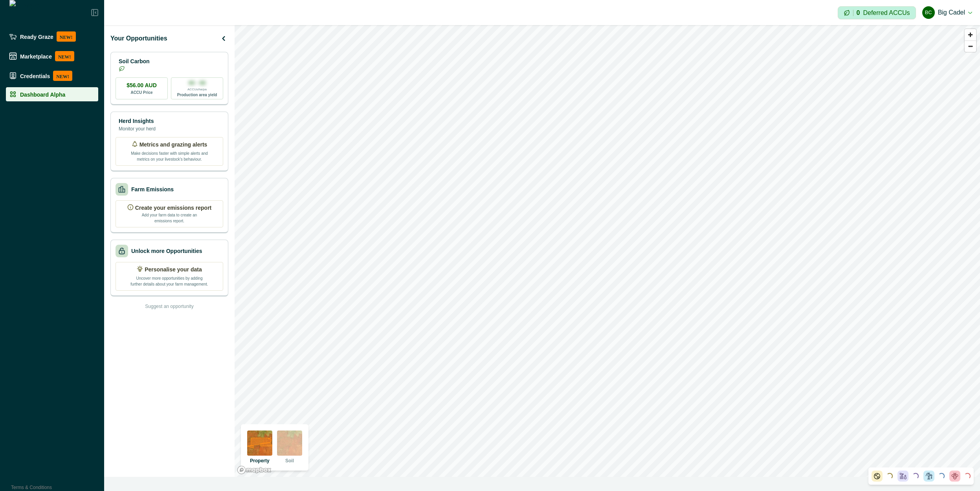 This screenshot has width=980, height=491. Describe the element at coordinates (254, 470) in the screenshot. I see `a: Mapbox logo` at that location.